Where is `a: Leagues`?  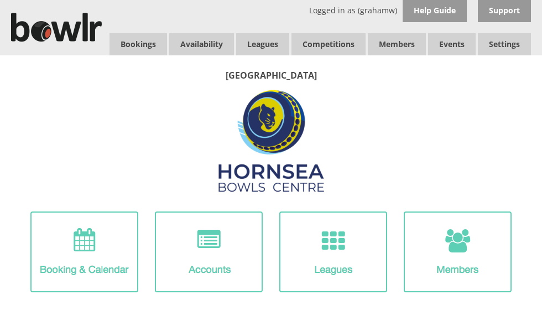 a: Leagues is located at coordinates (263, 44).